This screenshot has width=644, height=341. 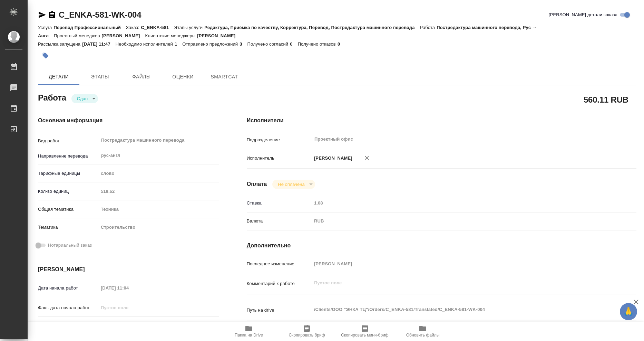 What do you see at coordinates (422, 331) in the screenshot?
I see `button: Обновить файлы` at bounding box center [422, 331].